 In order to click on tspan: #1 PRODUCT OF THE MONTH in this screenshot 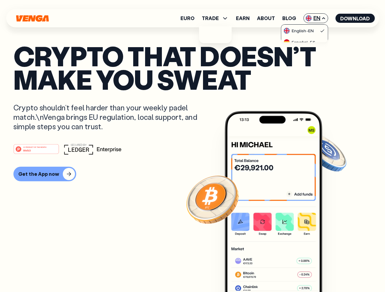, I will do `click(35, 147)`.